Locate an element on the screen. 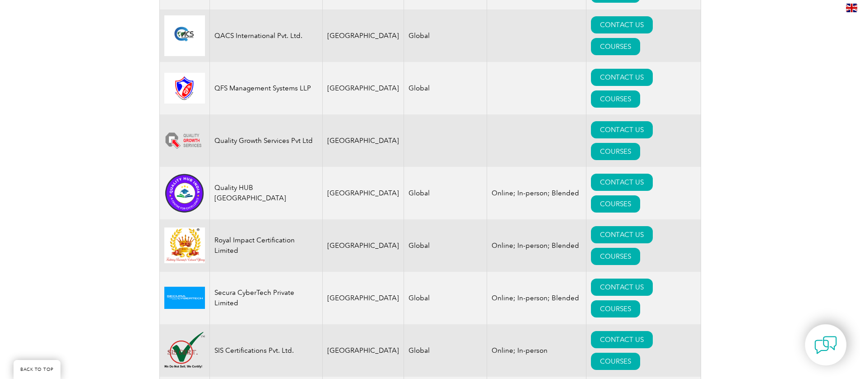 This screenshot has height=379, width=860. img: 89eda43c-26dd-ef11-a730-002248955c5a-logo.png is located at coordinates (185, 297).